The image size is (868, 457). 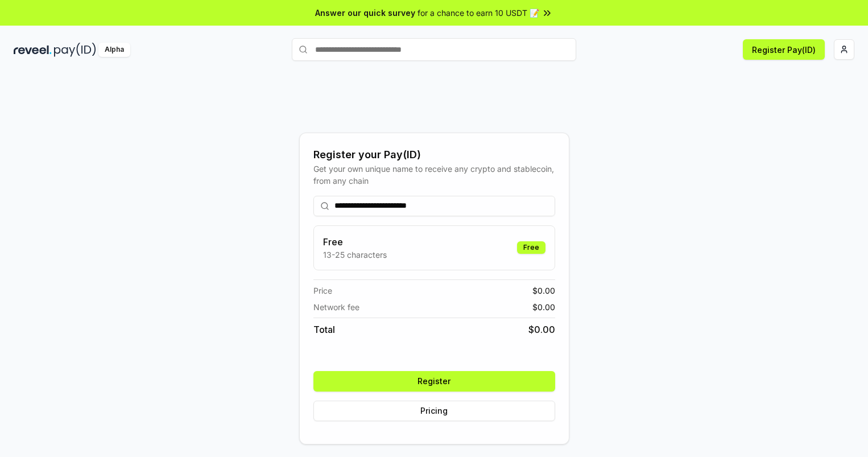 What do you see at coordinates (434, 411) in the screenshot?
I see `button: Pricing` at bounding box center [434, 411].